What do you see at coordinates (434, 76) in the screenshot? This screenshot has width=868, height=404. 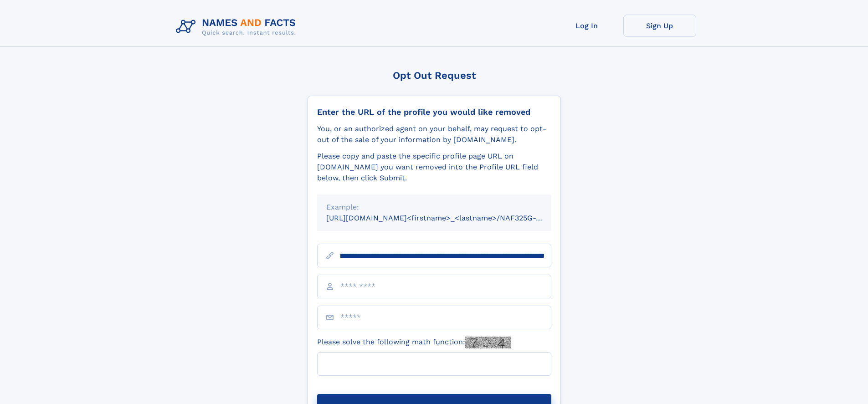 I see `div: Opt Out Request` at bounding box center [434, 76].